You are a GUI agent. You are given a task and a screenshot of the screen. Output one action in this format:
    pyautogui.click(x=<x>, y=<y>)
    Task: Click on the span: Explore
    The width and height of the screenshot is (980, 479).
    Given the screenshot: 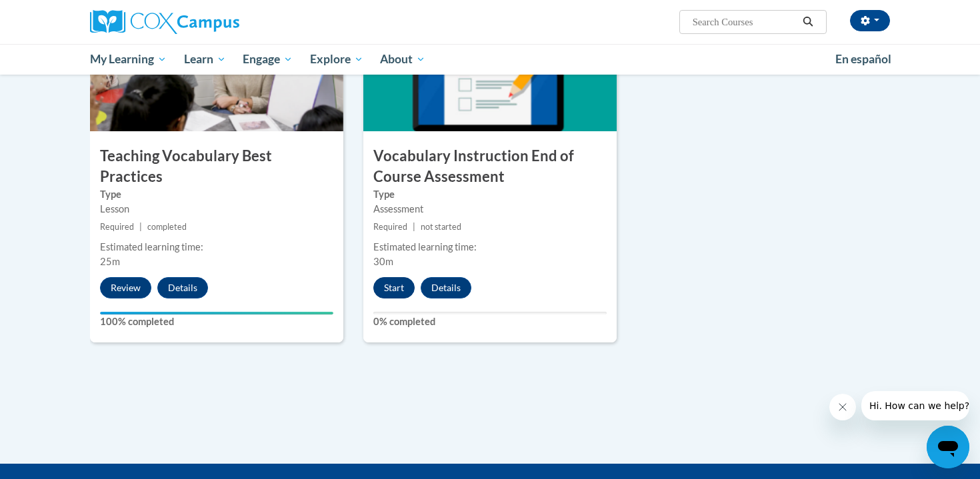 What is the action you would take?
    pyautogui.click(x=337, y=59)
    